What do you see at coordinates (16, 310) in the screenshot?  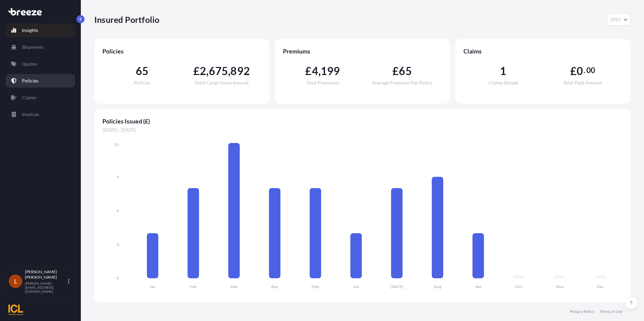 I see `img: organization-logo` at bounding box center [16, 310].